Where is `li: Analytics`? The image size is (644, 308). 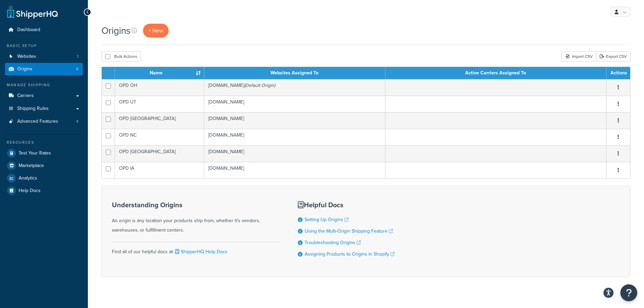 li: Analytics is located at coordinates (44, 179).